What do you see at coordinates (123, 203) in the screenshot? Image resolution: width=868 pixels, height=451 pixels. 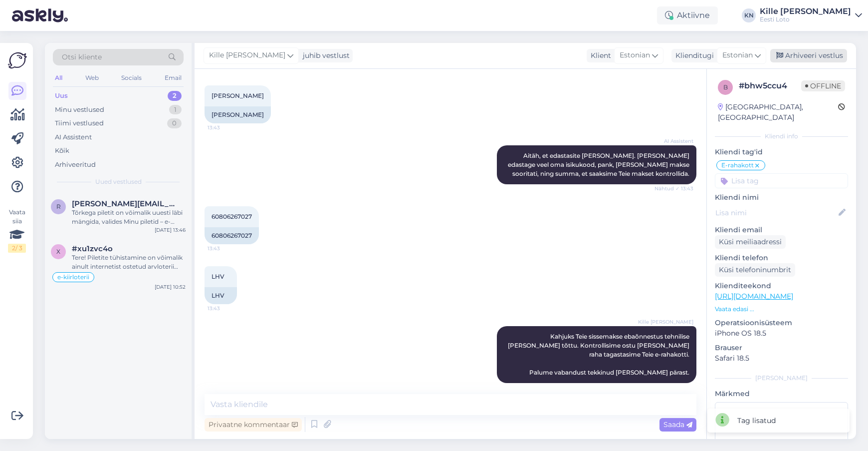 I see `span: rene.loit@mail.ee` at bounding box center [123, 203].